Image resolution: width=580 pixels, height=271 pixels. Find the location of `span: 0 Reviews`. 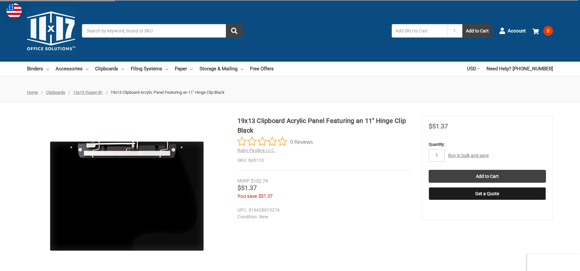

span: 0 Reviews is located at coordinates (302, 142).